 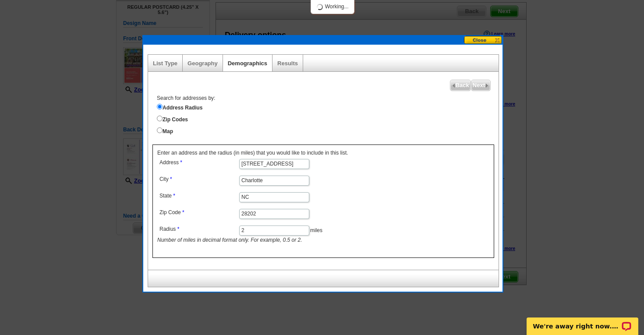 What do you see at coordinates (202, 63) in the screenshot?
I see `a: Geography` at bounding box center [202, 63].